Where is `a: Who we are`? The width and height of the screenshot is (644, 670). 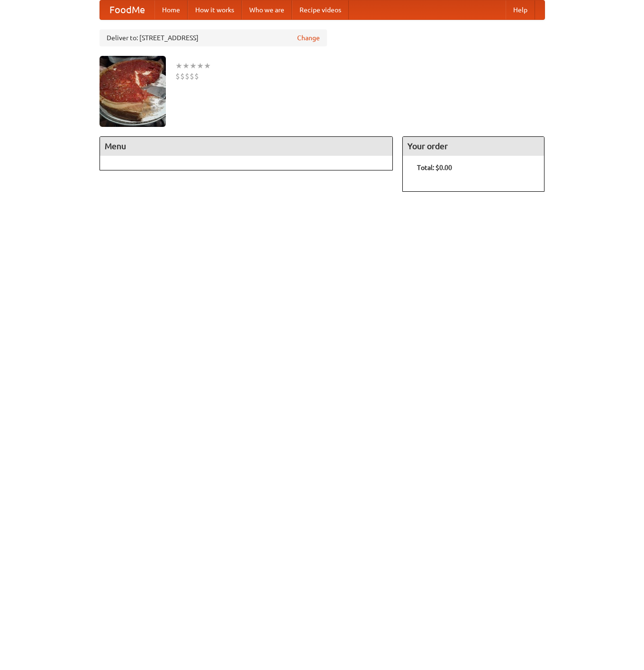
a: Who we are is located at coordinates (266, 10).